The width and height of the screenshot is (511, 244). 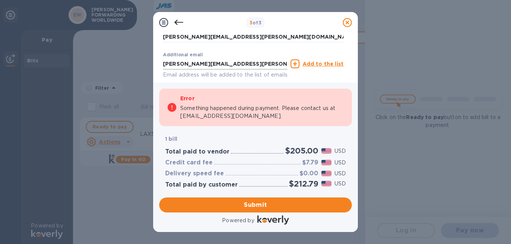 I want to click on h3: $0.00, so click(x=309, y=174).